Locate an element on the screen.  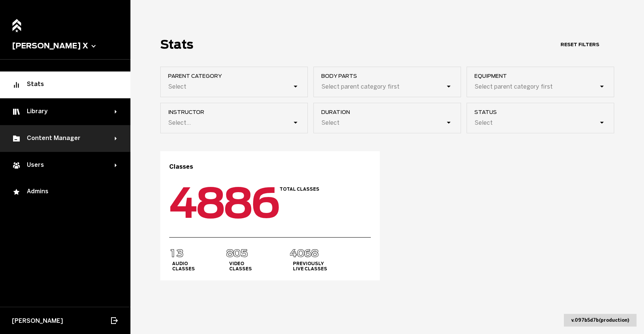
span: duration is located at coordinates (391, 112).